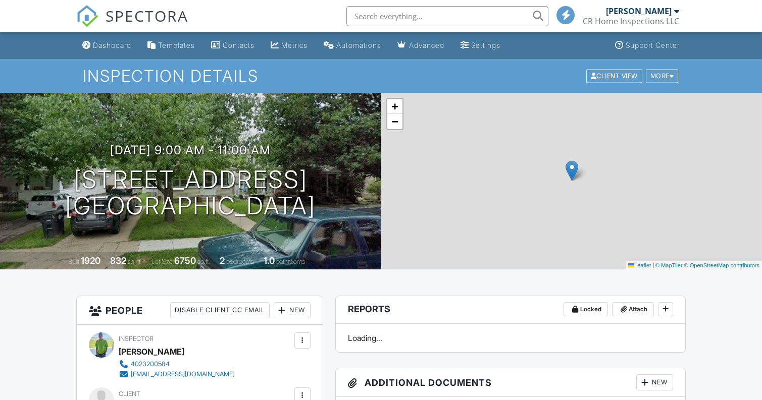  What do you see at coordinates (112, 45) in the screenshot?
I see `div: Dashboard` at bounding box center [112, 45].